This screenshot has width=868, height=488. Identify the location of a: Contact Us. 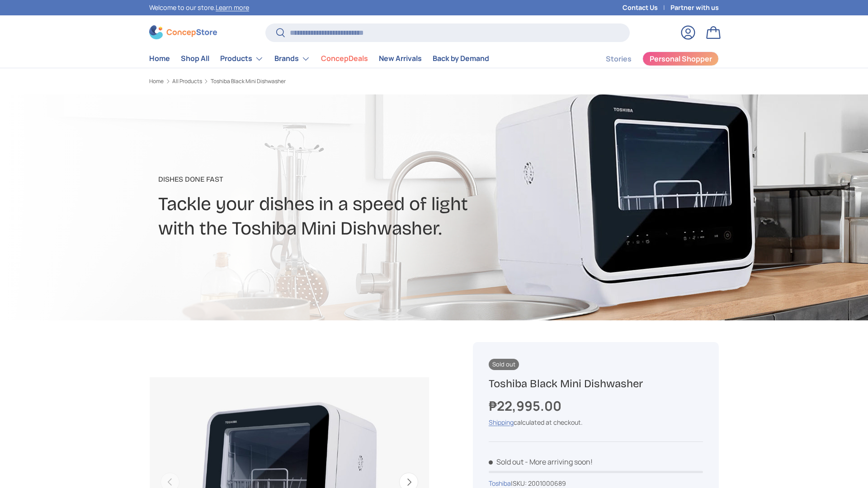
(646, 7).